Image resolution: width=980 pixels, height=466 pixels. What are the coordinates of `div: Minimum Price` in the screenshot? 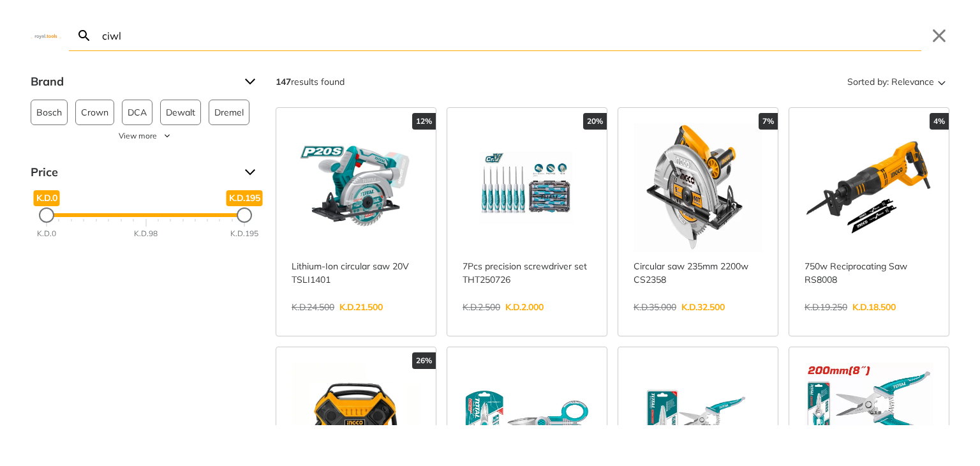 It's located at (46, 216).